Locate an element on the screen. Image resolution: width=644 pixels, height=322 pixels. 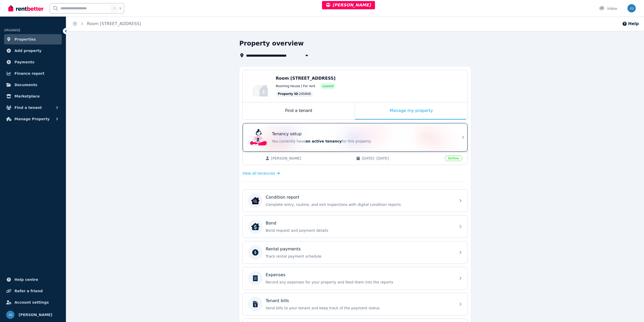
a: Marketplace is located at coordinates (33, 96).